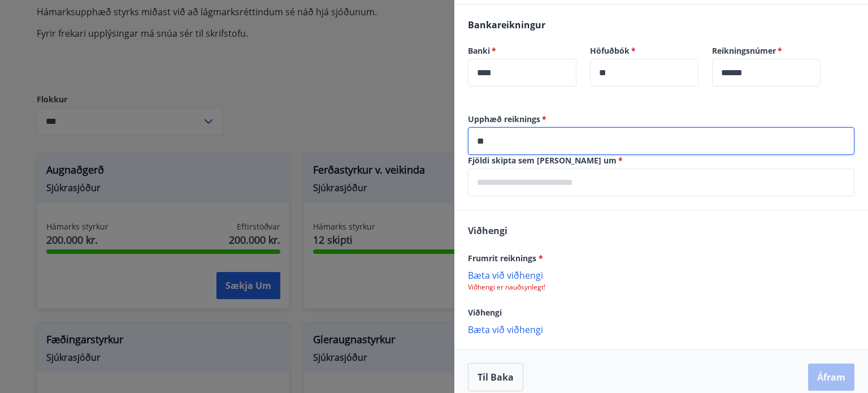  Describe the element at coordinates (496, 377) in the screenshot. I see `button: Til baka` at that location.